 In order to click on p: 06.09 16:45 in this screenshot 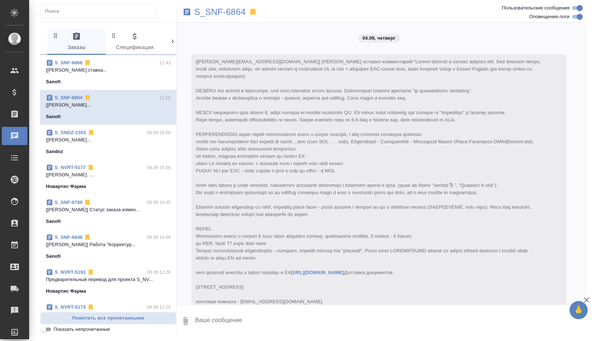, I will do `click(159, 203)`.